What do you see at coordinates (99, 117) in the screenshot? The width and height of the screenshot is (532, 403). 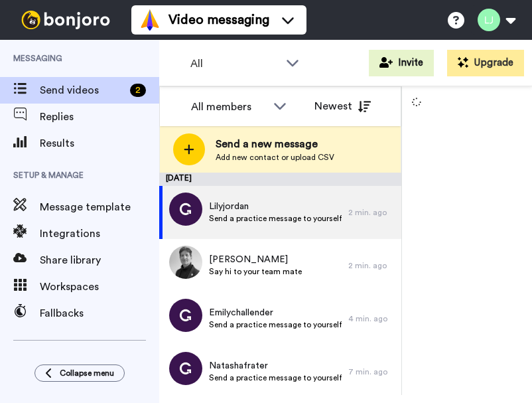 I see `span: Replies` at bounding box center [99, 117].